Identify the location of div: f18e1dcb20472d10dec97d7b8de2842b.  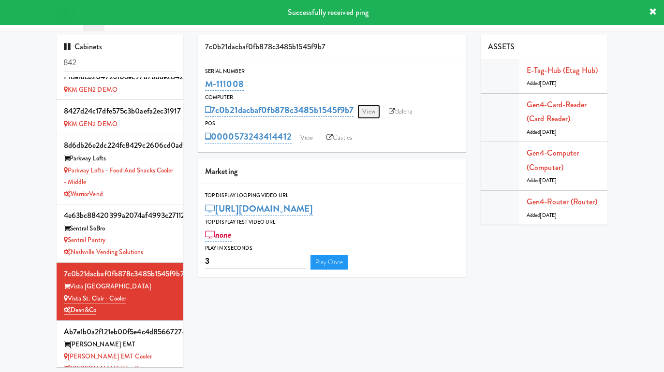
(120, 77).